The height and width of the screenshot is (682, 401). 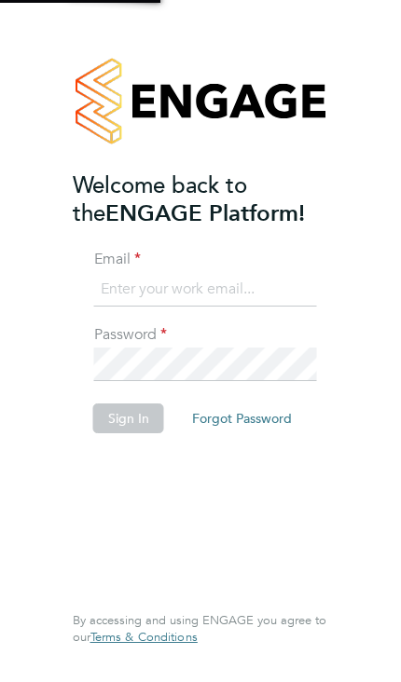 I want to click on span: Welcome back to the, so click(x=159, y=199).